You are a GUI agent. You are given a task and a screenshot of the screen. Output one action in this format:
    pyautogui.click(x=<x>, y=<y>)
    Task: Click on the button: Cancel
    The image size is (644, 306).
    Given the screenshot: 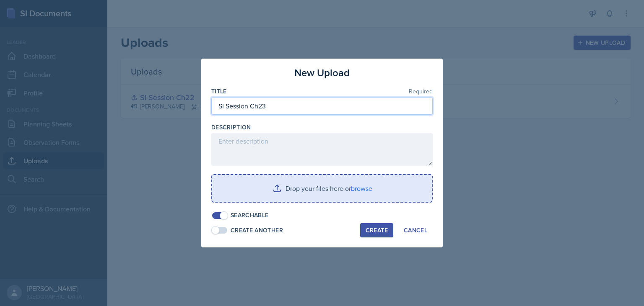 What is the action you would take?
    pyautogui.click(x=416, y=230)
    